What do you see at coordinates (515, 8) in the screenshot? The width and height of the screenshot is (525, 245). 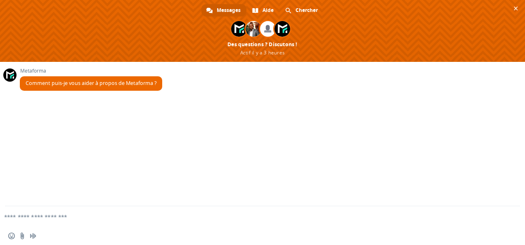 I see `span: Fermer le chat` at bounding box center [515, 8].